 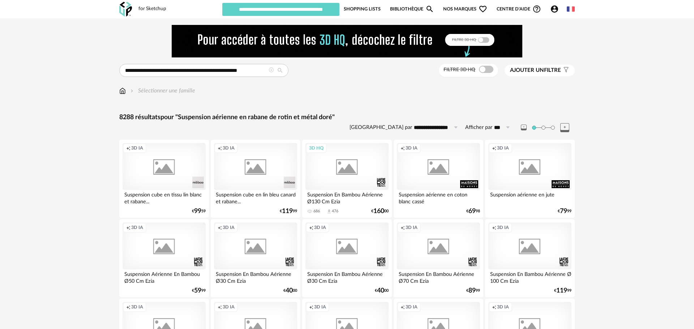 I want to click on div: 3D HQ, so click(x=316, y=148).